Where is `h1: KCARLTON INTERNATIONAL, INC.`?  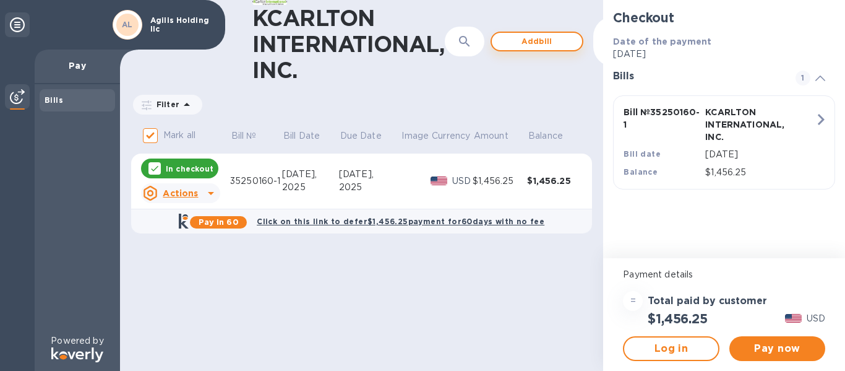 h1: KCARLTON INTERNATIONAL, INC. is located at coordinates (348, 44).